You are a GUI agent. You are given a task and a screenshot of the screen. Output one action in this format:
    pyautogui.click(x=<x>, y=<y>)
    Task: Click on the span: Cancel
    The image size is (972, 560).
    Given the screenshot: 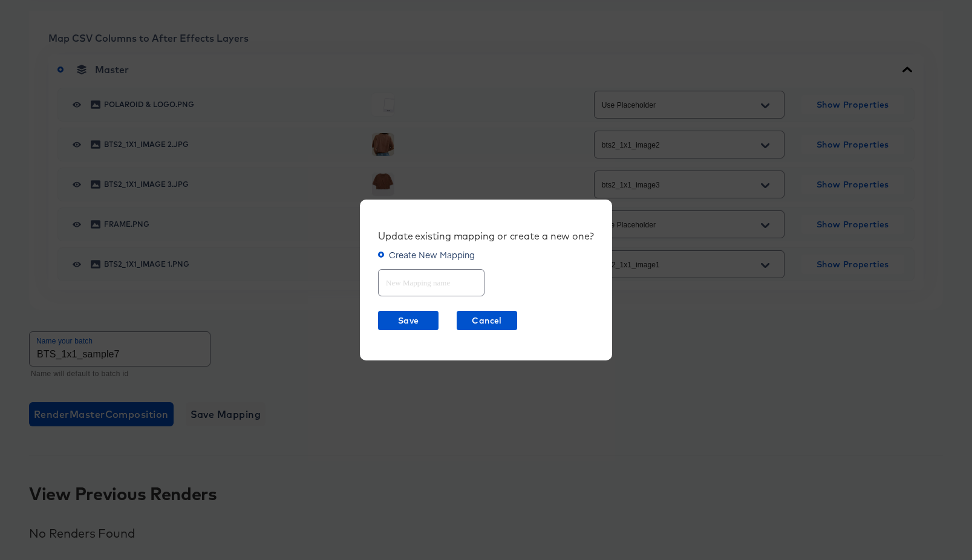 What is the action you would take?
    pyautogui.click(x=487, y=320)
    